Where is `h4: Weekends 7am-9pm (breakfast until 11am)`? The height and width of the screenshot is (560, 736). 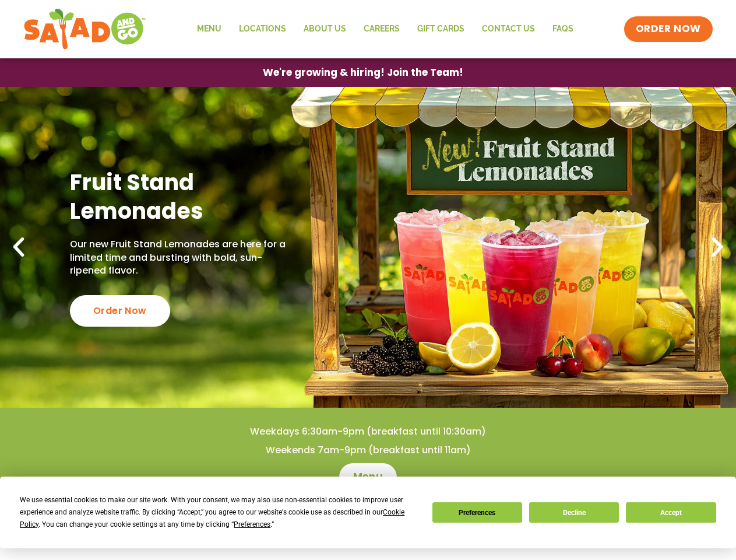 h4: Weekends 7am-9pm (breakfast until 11am) is located at coordinates (368, 450).